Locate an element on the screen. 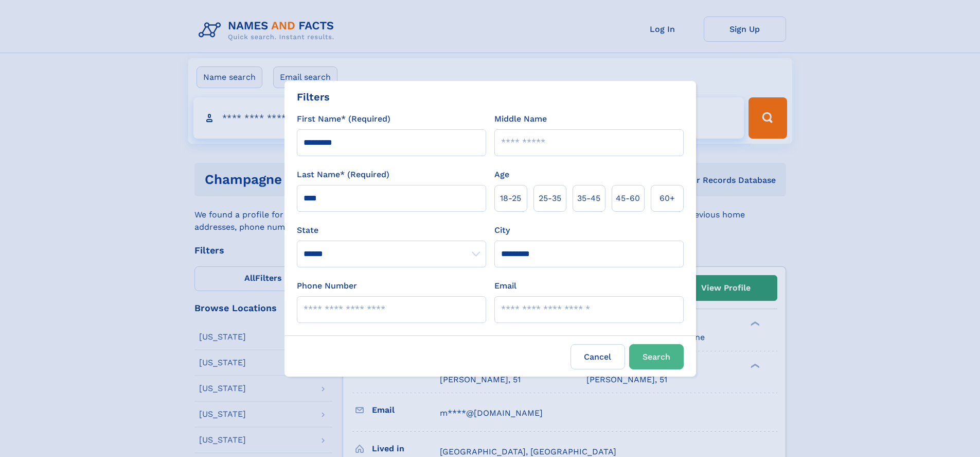  span: 45‑60 is located at coordinates (627, 198).